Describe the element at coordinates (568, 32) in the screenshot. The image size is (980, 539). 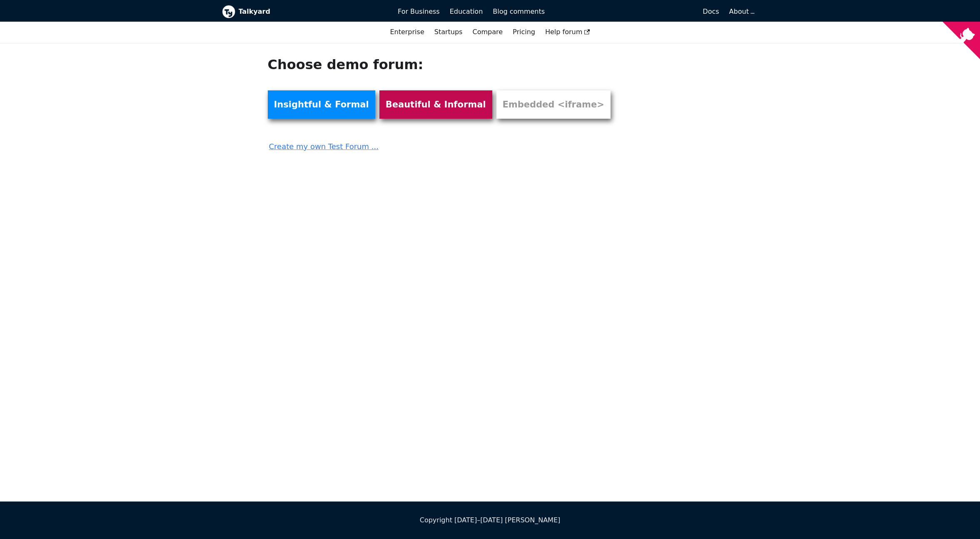
I see `span: Help forum` at that location.